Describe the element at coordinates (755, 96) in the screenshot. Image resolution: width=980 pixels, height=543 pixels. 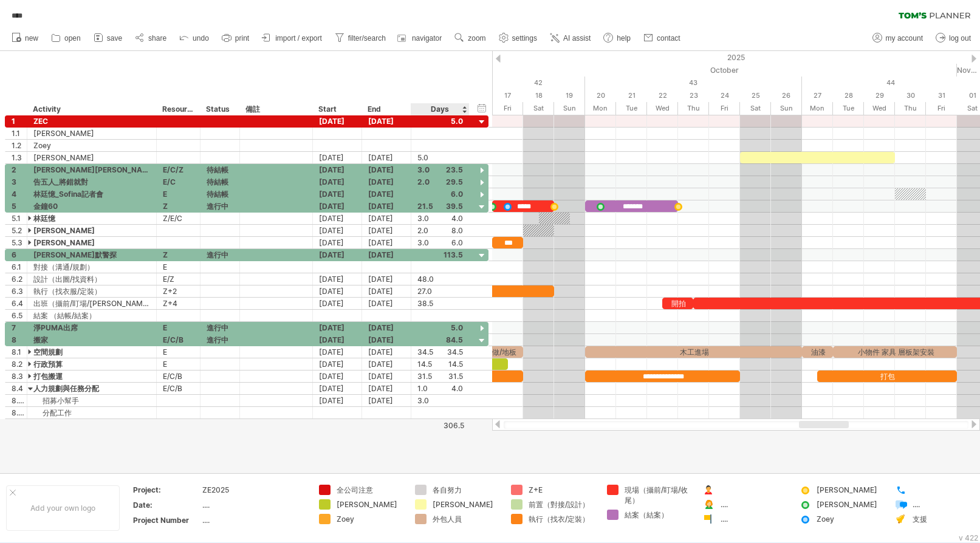
I see `div: Saturday, 25 October 2025` at that location.